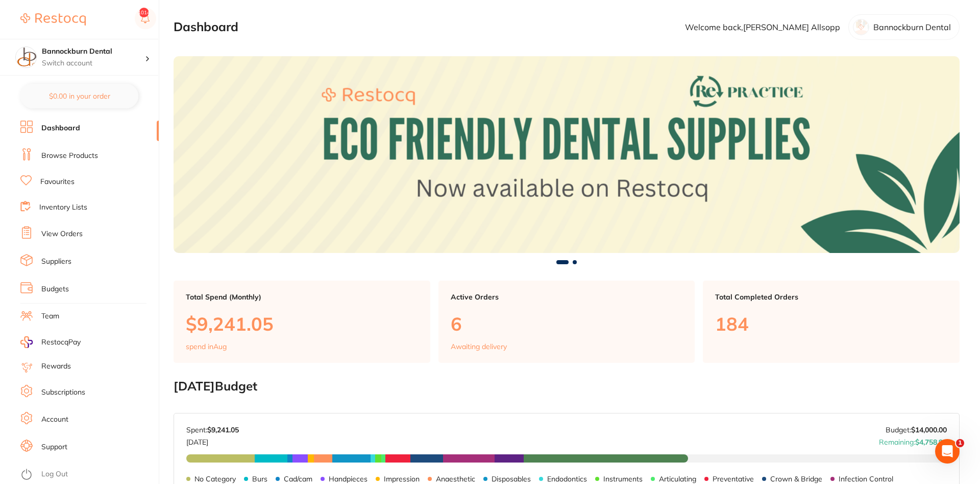 The width and height of the screenshot is (980, 484). Describe the element at coordinates (916, 430) in the screenshot. I see `p: Budget:` at that location.